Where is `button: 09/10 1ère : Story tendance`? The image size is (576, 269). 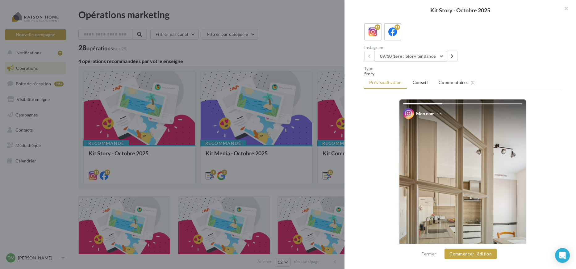 button: 09/10 1ère : Story tendance is located at coordinates (411, 56).